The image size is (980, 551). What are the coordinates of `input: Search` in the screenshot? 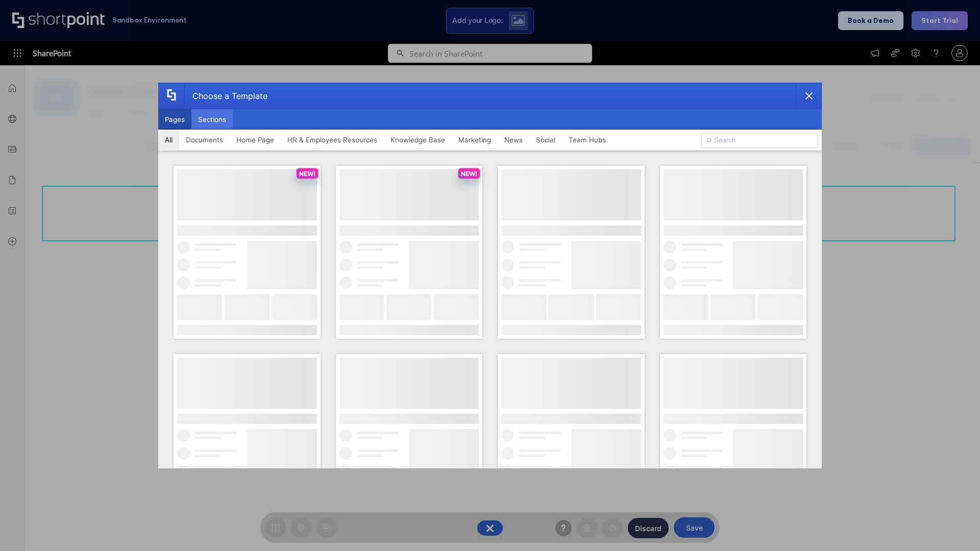 It's located at (759, 140).